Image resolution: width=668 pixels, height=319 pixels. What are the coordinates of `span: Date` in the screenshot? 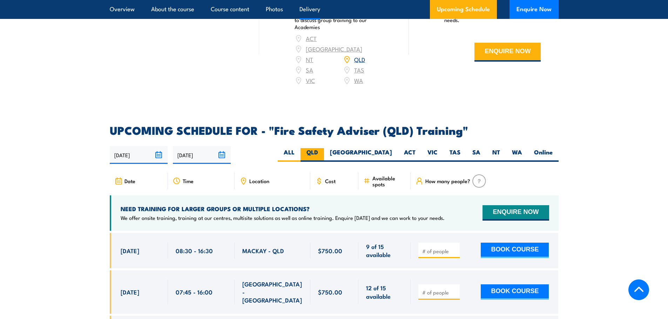 It's located at (130, 181).